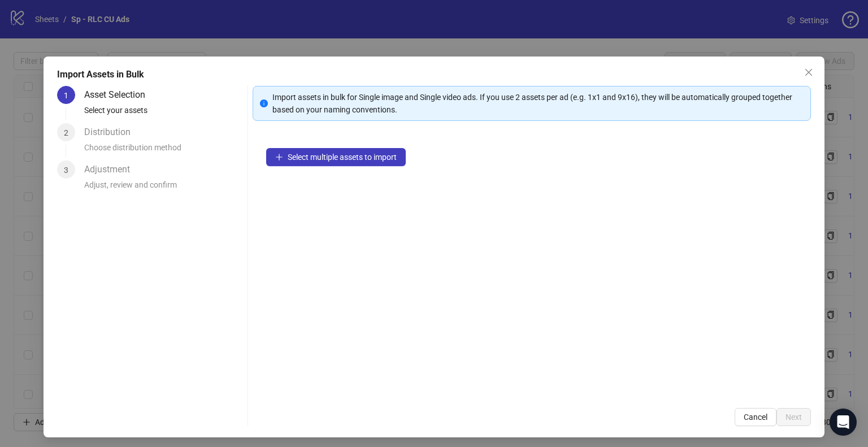 This screenshot has width=868, height=447. What do you see at coordinates (264, 103) in the screenshot?
I see `span: info-circle` at bounding box center [264, 103].